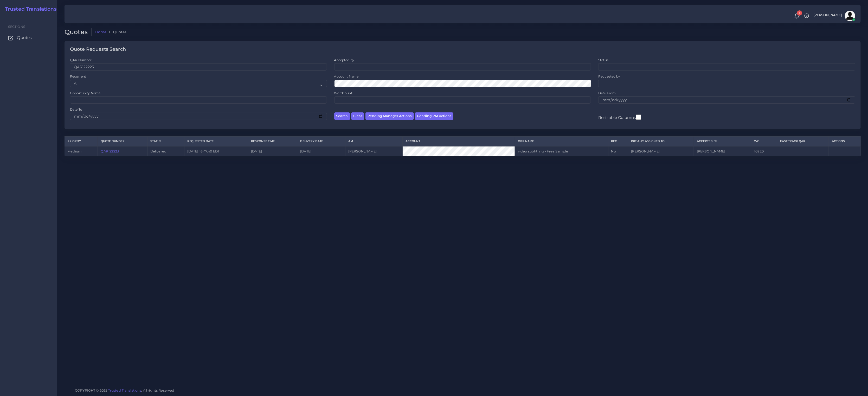 This screenshot has width=868, height=396. Describe the element at coordinates (344, 60) in the screenshot. I see `label: Accepted by` at that location.